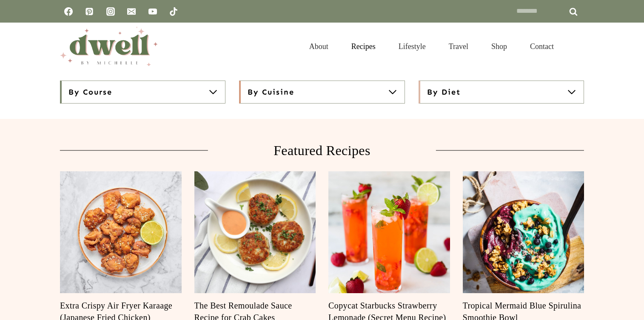 The width and height of the screenshot is (644, 320). Describe the element at coordinates (501, 92) in the screenshot. I see `button: By Diet` at that location.